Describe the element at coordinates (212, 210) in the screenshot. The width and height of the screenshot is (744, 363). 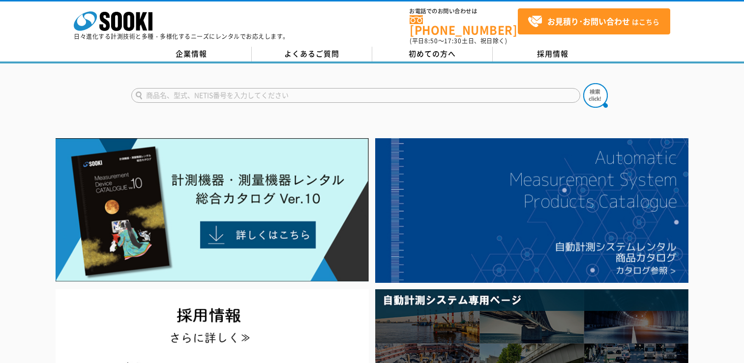
I see `img: Catalog Ver10` at that location.